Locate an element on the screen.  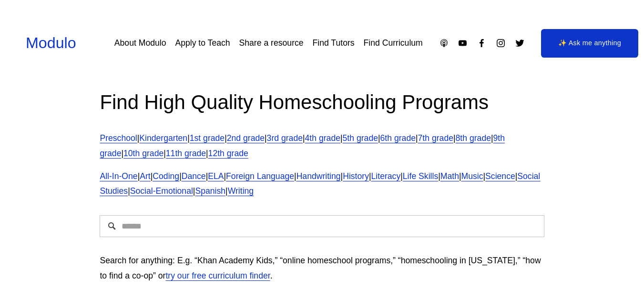
span: Foreign Language is located at coordinates (260, 177).